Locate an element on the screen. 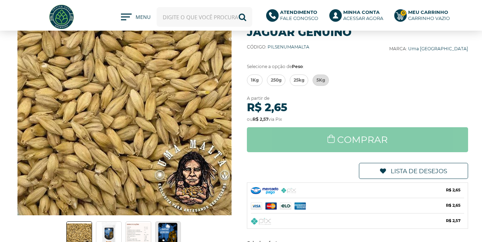  a: Comprar is located at coordinates (357, 140).